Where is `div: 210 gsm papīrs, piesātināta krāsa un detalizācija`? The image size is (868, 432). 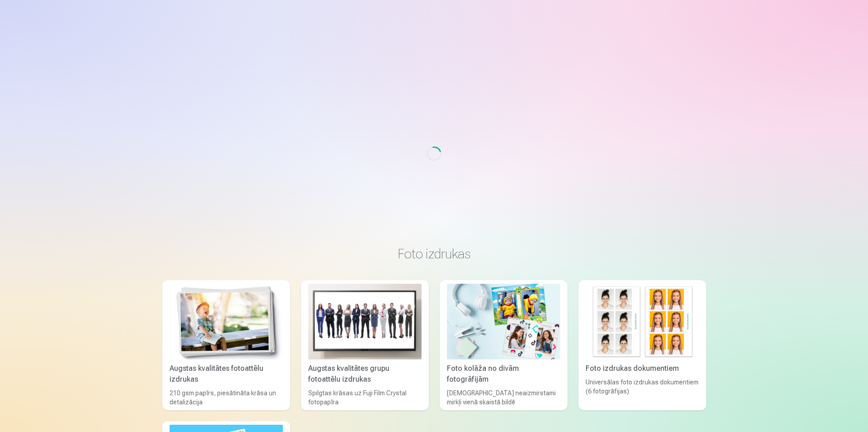 div: 210 gsm papīrs, piesātināta krāsa un detalizācija is located at coordinates (226, 398).